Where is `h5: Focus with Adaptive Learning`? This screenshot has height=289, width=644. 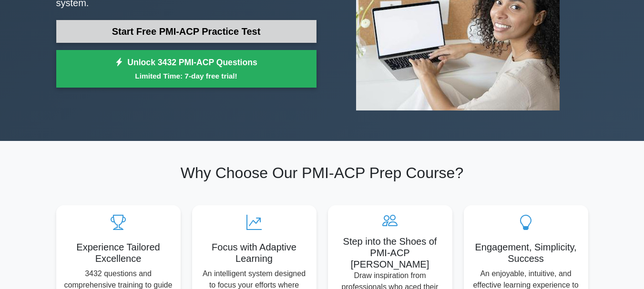
h5: Focus with Adaptive Learning is located at coordinates (254, 253).